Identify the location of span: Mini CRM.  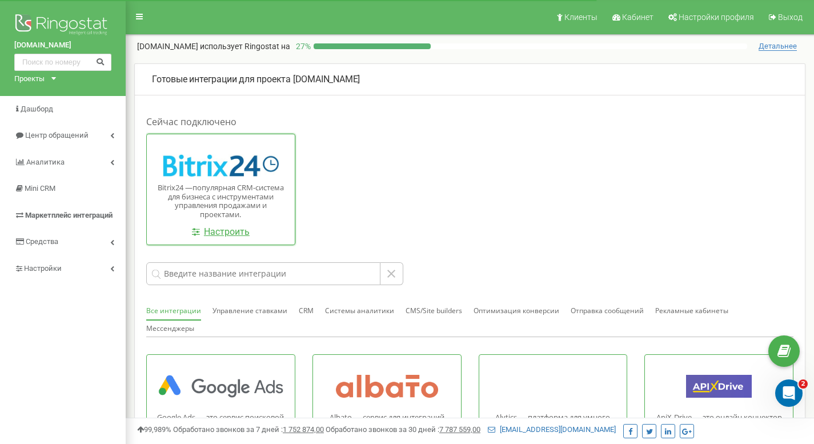
(40, 188).